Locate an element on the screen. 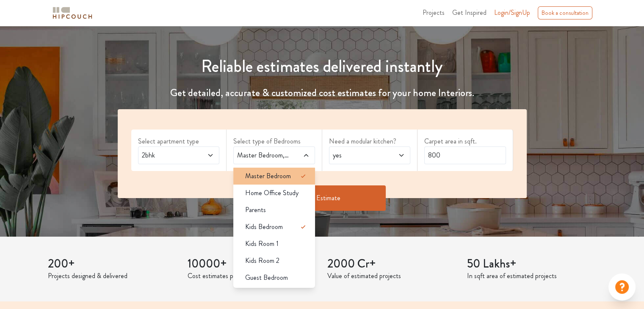 The width and height of the screenshot is (644, 309). span: Kids Bedroom is located at coordinates (264, 227).